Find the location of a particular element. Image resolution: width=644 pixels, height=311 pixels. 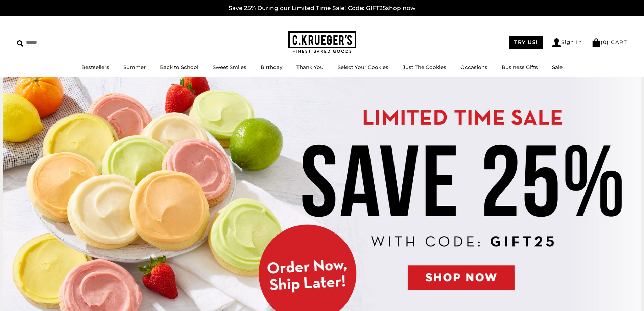

img: Search is located at coordinates (20, 43).